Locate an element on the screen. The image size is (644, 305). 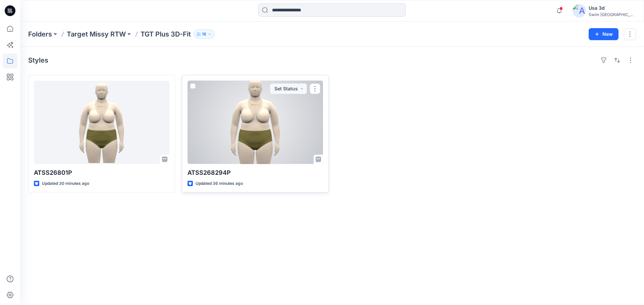
p: Updated 30 minutes ago is located at coordinates (65, 184).